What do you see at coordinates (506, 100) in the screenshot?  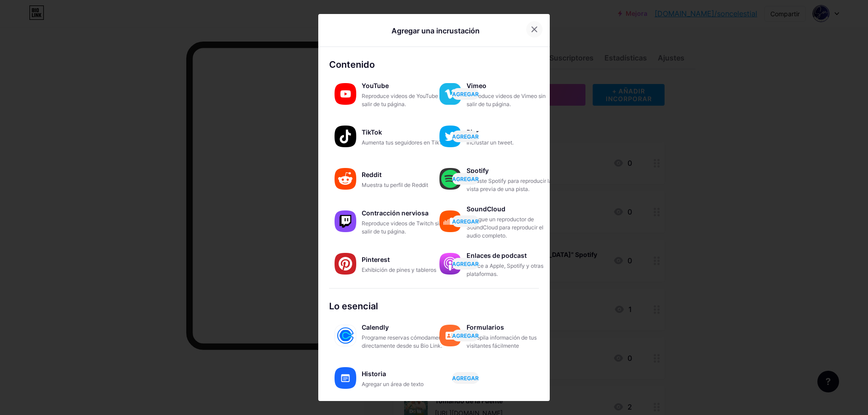 I see `font: Reproduce videos de Vimeo sin salir de tu página.` at bounding box center [506, 100].